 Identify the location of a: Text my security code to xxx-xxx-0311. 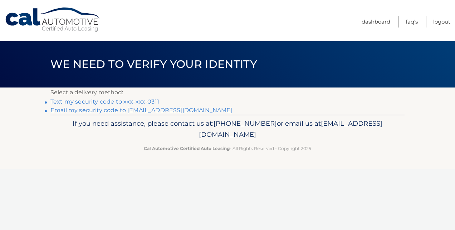
(105, 102).